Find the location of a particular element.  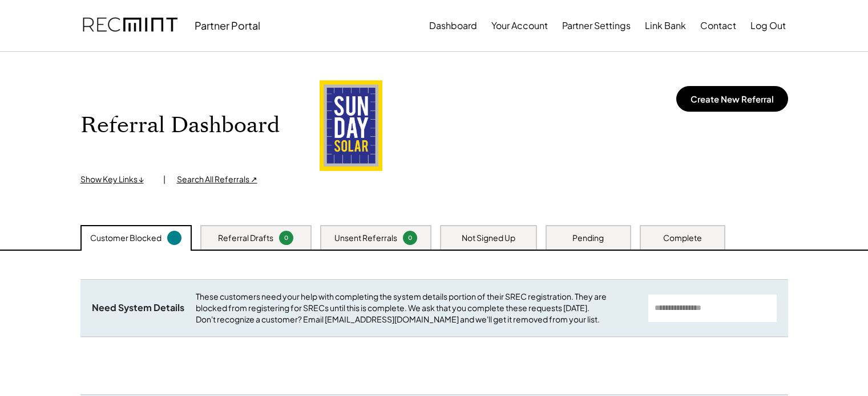

div: Unsent Referrals is located at coordinates (366, 238).